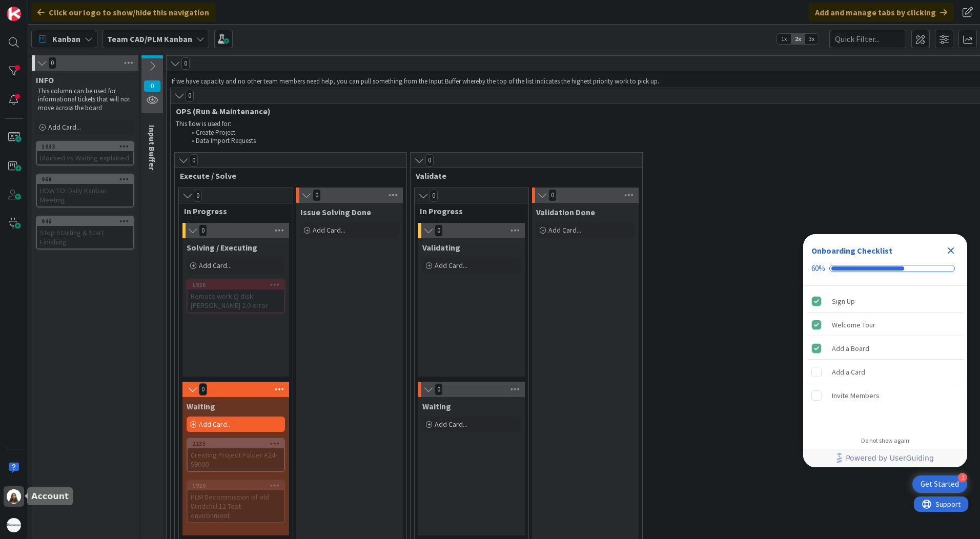 This screenshot has width=980, height=539. Describe the element at coordinates (783, 39) in the screenshot. I see `span: 1x` at that location.